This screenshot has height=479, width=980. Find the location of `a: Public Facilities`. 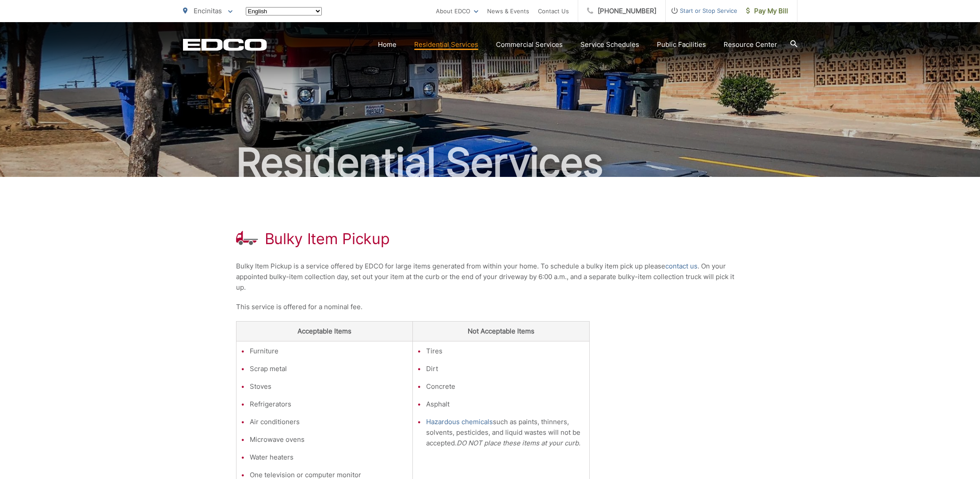

a: Public Facilities is located at coordinates (681, 44).